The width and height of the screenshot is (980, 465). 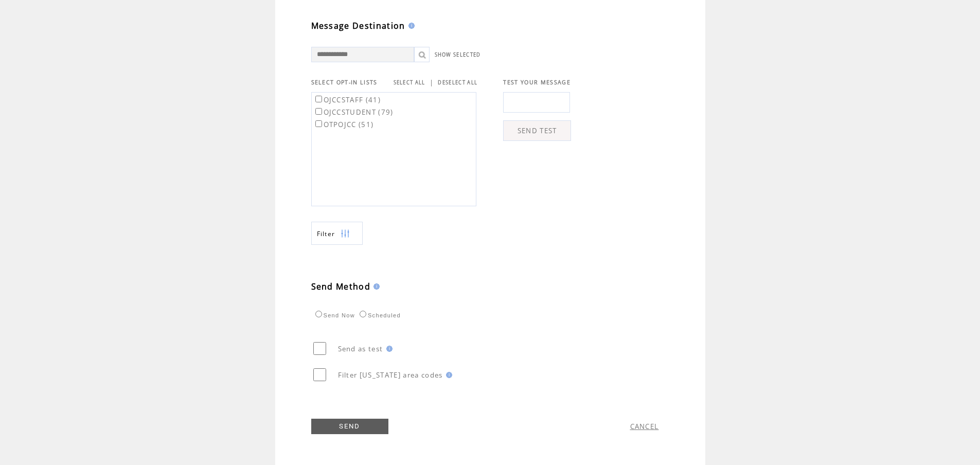 I want to click on label: Send Now, so click(x=334, y=316).